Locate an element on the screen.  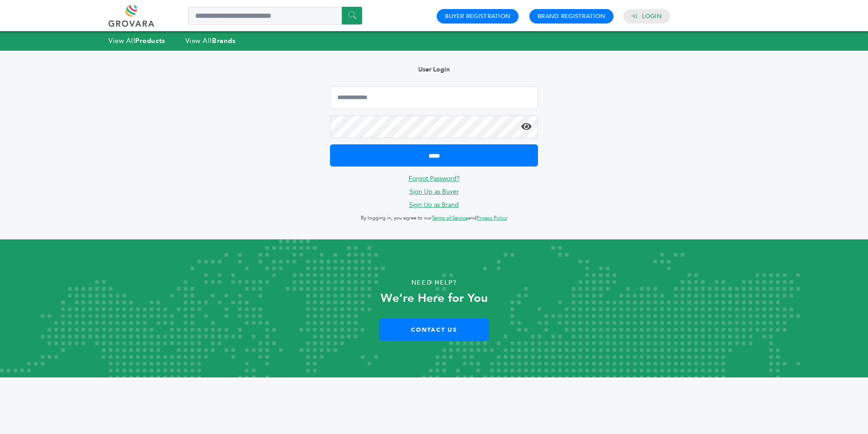
a: Sign Up as Brand is located at coordinates (434, 204).